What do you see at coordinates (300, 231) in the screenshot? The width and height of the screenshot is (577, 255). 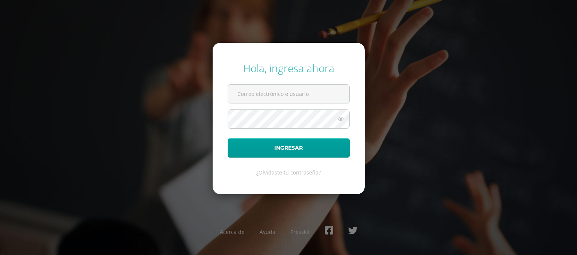 I see `a: Presskit` at bounding box center [300, 231].